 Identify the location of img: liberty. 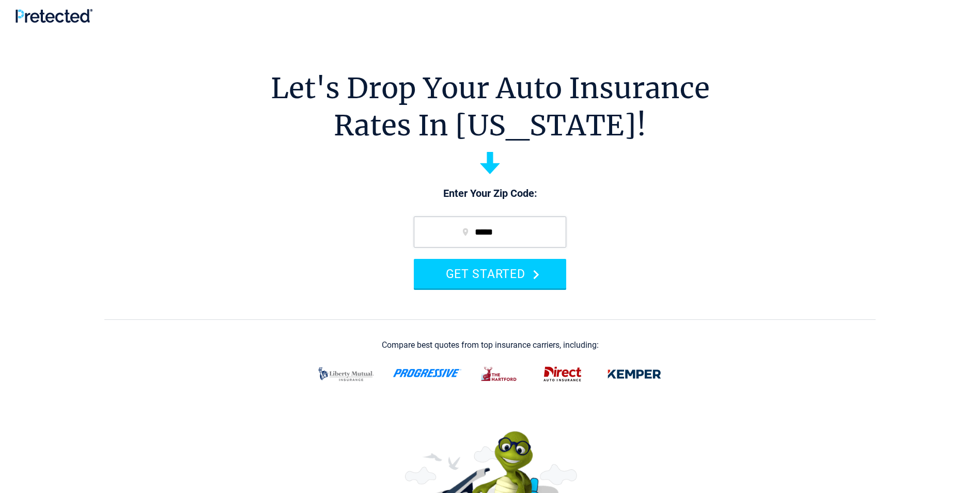
(346, 374).